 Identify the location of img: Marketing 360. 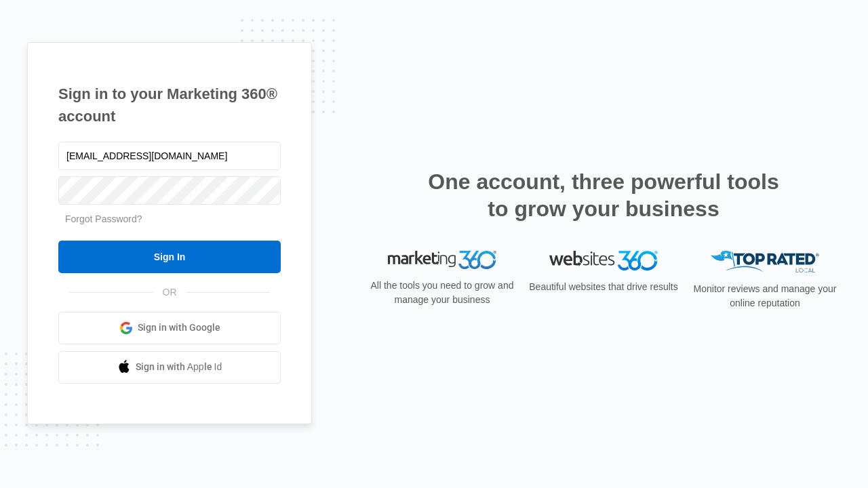
(442, 260).